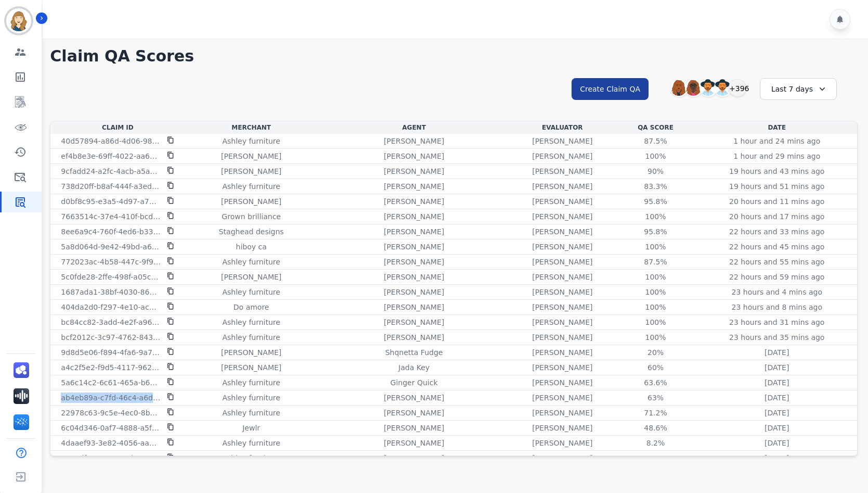 The image size is (868, 493). What do you see at coordinates (777, 232) in the screenshot?
I see `p: 22 hours and 33 mins ago` at bounding box center [777, 232].